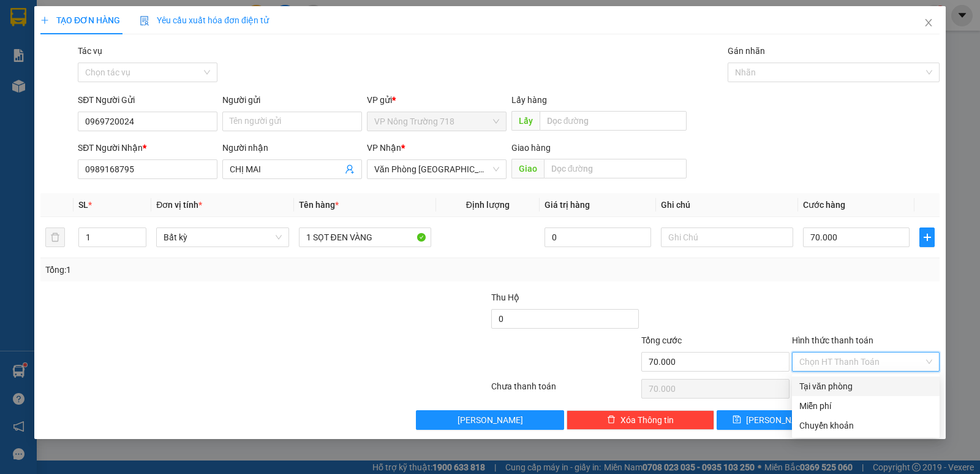  What do you see at coordinates (746, 51) in the screenshot?
I see `label: Gán nhãn` at bounding box center [746, 51].